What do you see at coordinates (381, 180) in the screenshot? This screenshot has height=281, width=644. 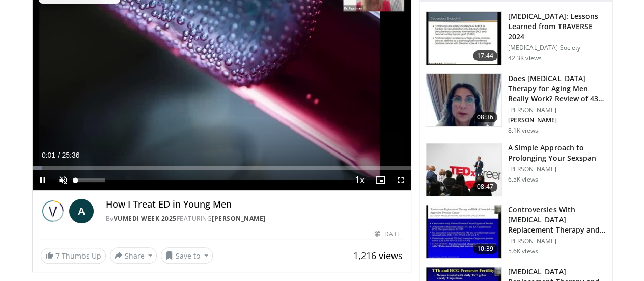 I see `button: Enable picture-in-picture mode` at bounding box center [381, 180].